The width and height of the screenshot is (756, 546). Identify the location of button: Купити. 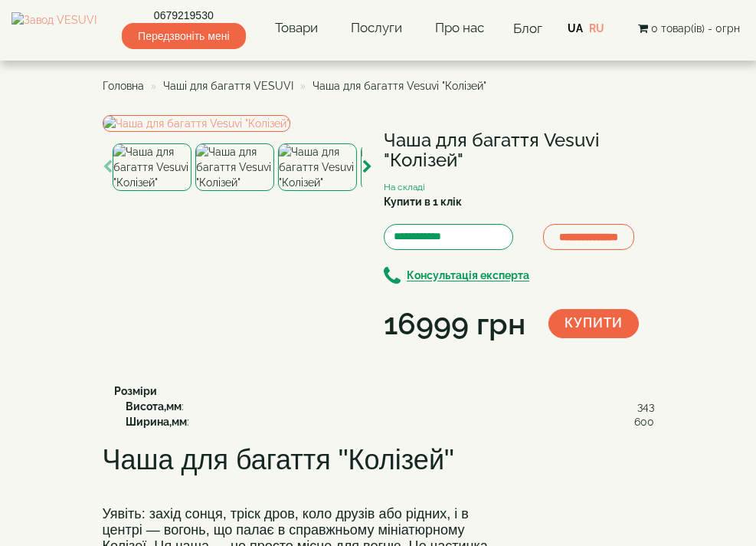
(594, 323).